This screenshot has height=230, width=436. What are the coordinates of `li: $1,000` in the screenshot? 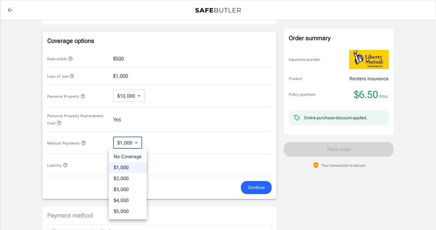 It's located at (128, 168).